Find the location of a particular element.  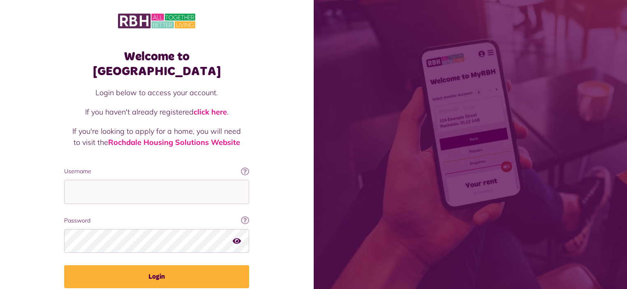

p: If you haven't already registered . is located at coordinates (157, 112).